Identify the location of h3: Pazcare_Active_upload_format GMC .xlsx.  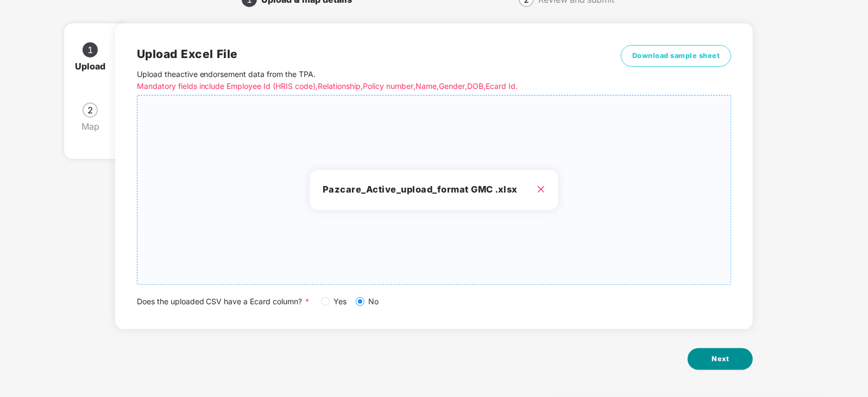
(434, 190).